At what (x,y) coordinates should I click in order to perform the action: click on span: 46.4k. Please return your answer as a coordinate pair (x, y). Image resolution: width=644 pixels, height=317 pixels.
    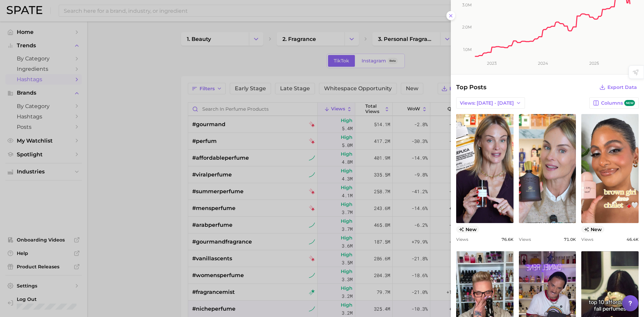
    Looking at the image, I should click on (633, 239).